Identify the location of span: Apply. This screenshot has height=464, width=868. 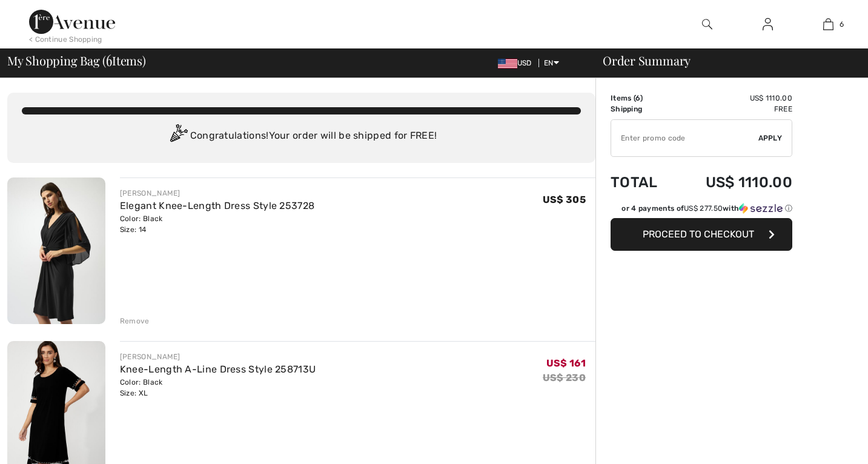
(771, 138).